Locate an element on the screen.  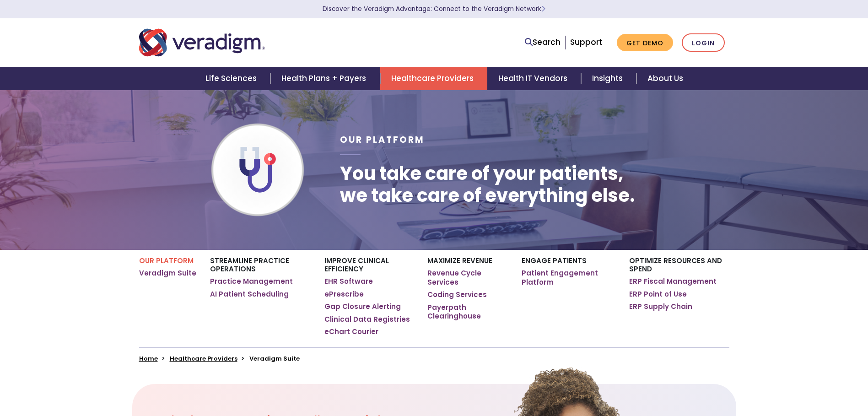
span: Learn More is located at coordinates (543, 9).